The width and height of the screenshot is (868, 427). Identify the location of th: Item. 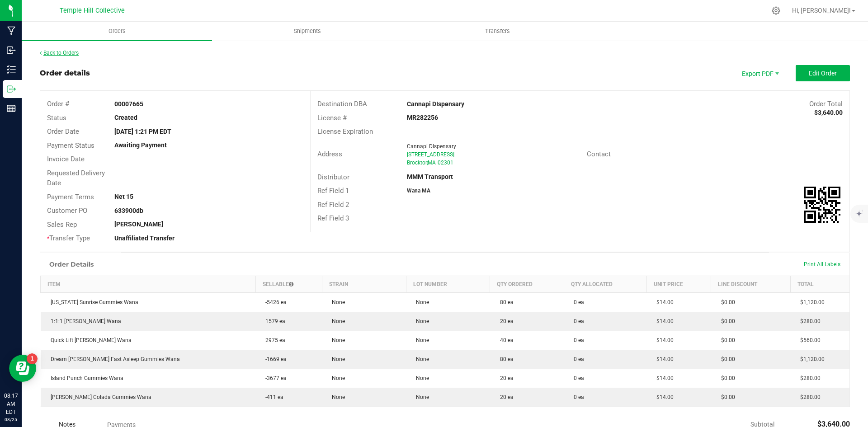
(148, 284).